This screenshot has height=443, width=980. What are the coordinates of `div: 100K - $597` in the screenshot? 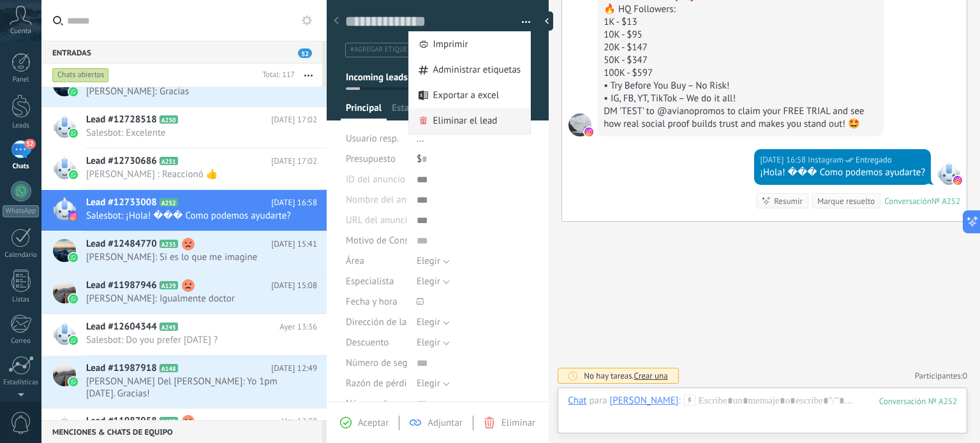 It's located at (740, 73).